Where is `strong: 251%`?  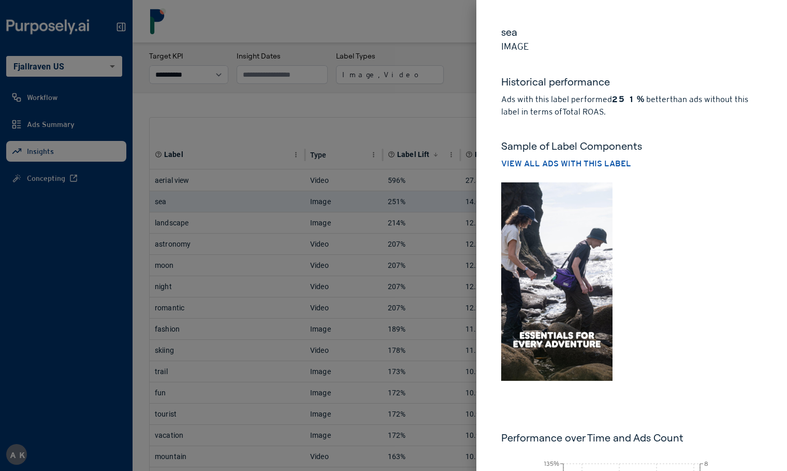 strong: 251% is located at coordinates (628, 99).